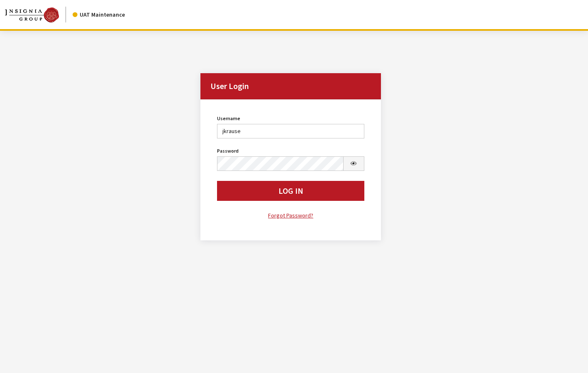 Image resolution: width=588 pixels, height=373 pixels. Describe the element at coordinates (291, 191) in the screenshot. I see `button: Log In` at that location.